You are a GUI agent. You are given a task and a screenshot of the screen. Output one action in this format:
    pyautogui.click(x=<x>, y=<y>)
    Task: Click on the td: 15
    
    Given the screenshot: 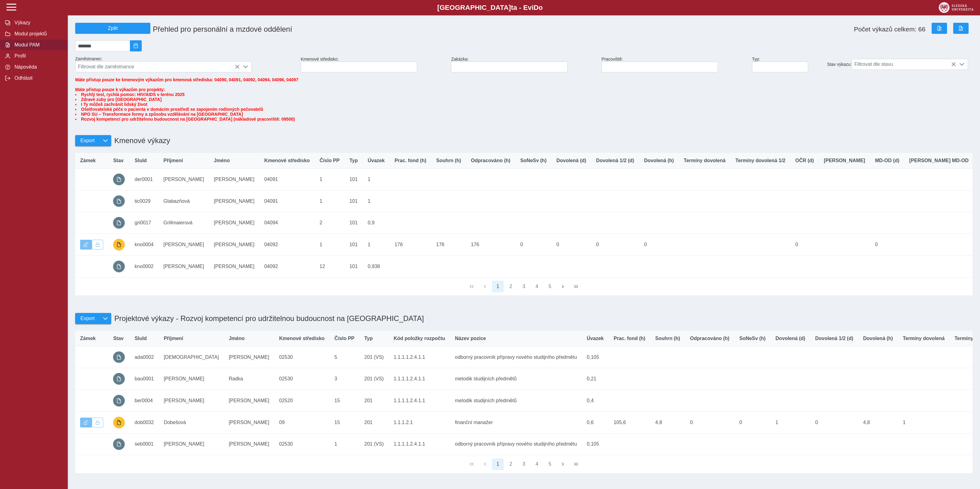 What is the action you would take?
    pyautogui.click(x=345, y=423)
    